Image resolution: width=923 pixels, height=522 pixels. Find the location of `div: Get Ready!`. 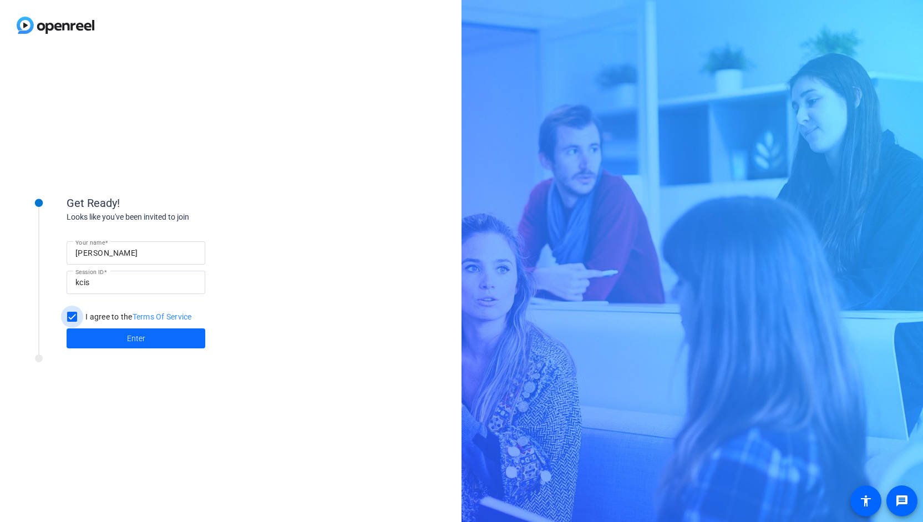

div: Get Ready! is located at coordinates (178, 203).